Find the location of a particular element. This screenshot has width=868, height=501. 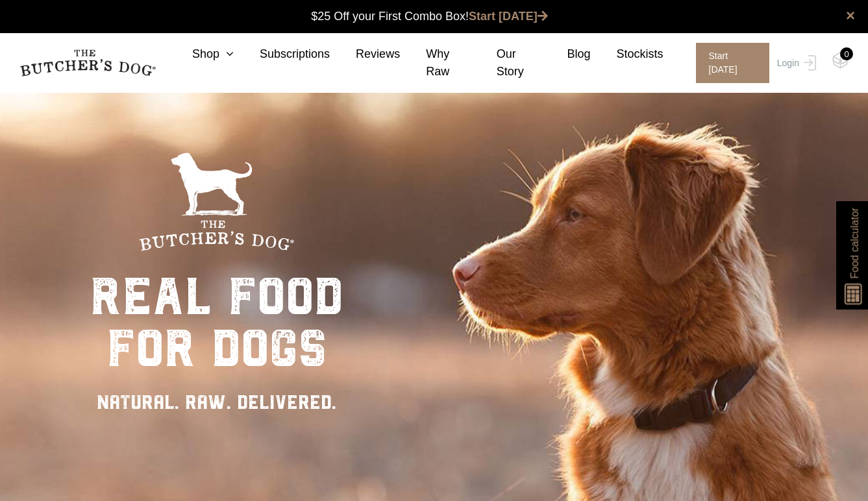

a: close is located at coordinates (850, 15).